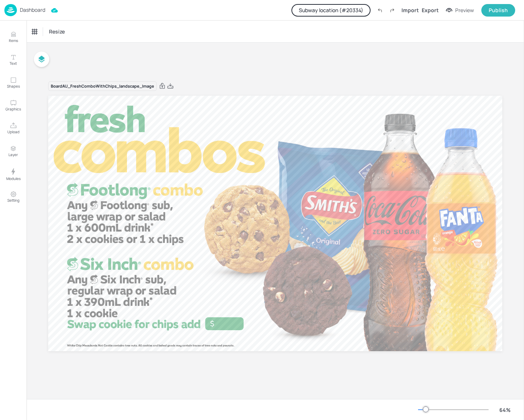 The width and height of the screenshot is (524, 420). I want to click on button: Publish, so click(498, 10).